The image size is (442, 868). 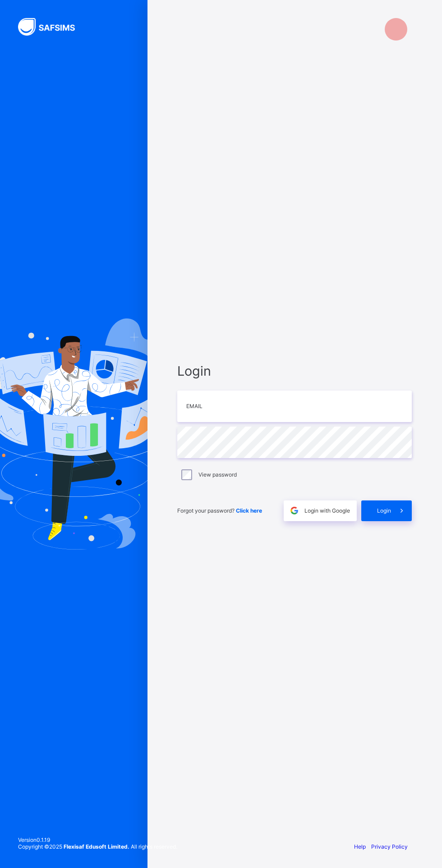 What do you see at coordinates (52, 26) in the screenshot?
I see `img: SAFSIMS Logo` at bounding box center [52, 26].